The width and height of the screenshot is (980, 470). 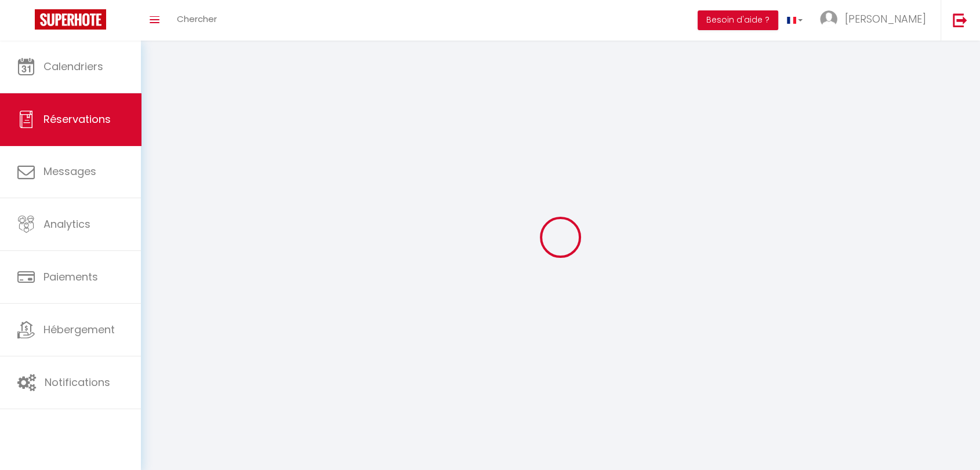 I want to click on span: Messages, so click(x=70, y=171).